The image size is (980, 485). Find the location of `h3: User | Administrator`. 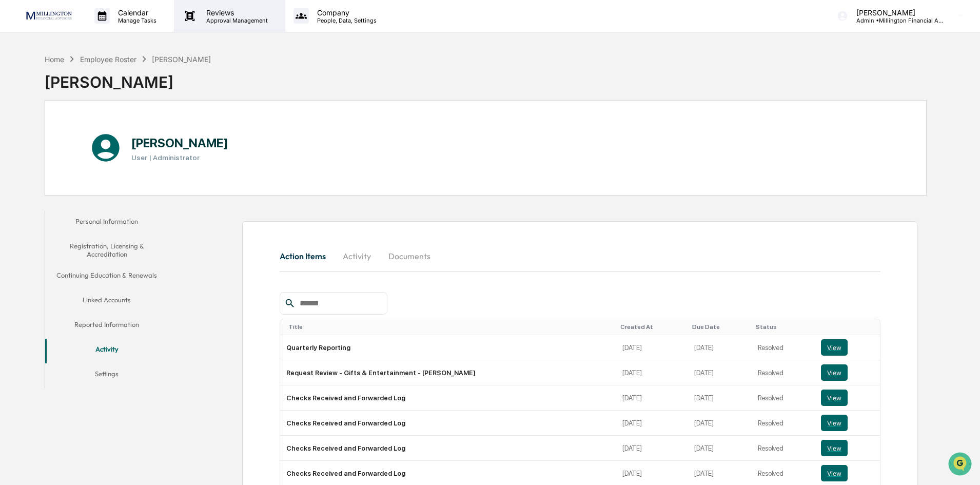

h3: User | Administrator is located at coordinates (179, 157).